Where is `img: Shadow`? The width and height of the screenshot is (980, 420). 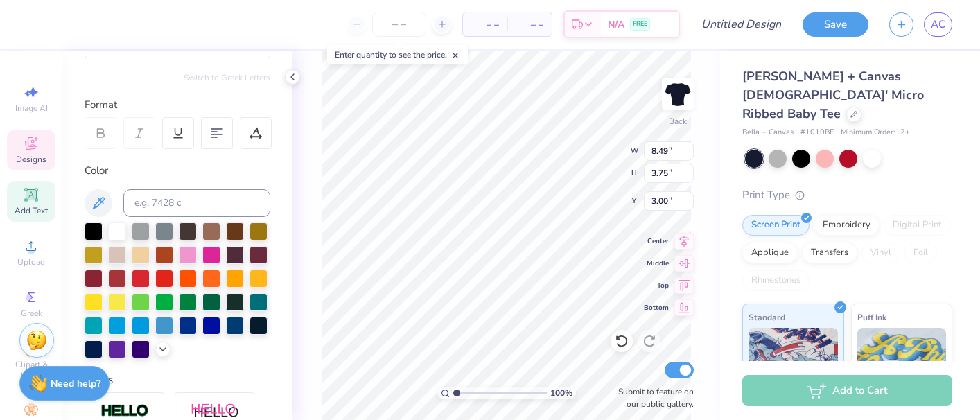
img: Shadow is located at coordinates (215, 411).